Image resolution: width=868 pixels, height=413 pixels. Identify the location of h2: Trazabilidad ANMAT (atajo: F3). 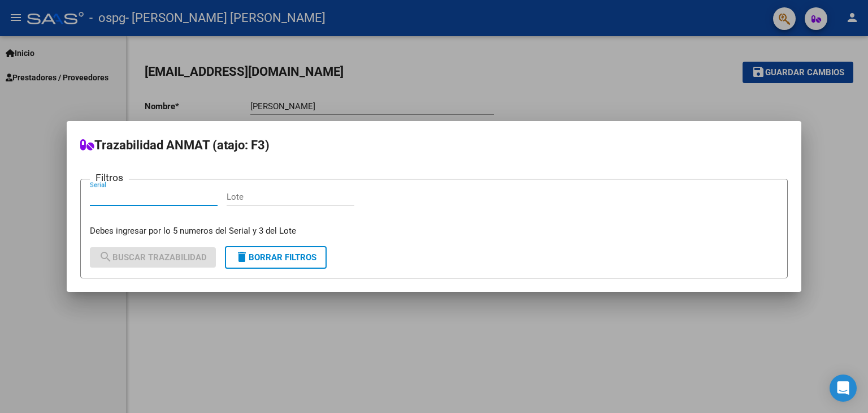
(434, 146).